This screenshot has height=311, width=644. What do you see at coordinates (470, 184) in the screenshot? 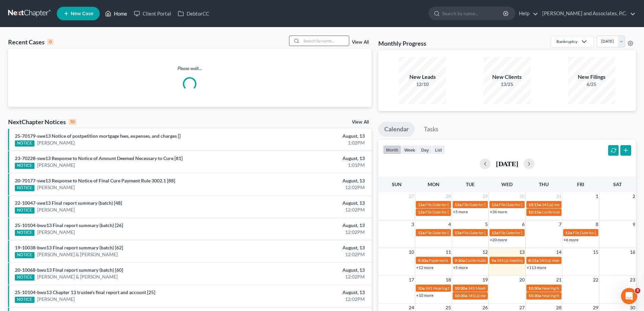
I see `span: Tue` at bounding box center [470, 184].